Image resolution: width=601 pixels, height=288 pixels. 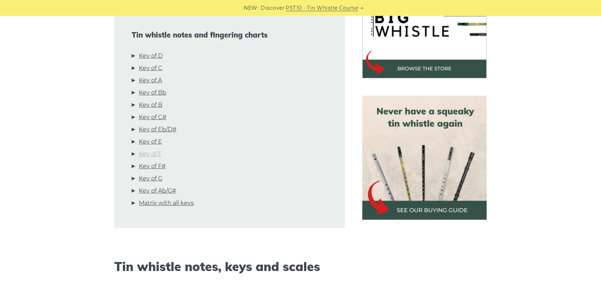 What do you see at coordinates (322, 8) in the screenshot?
I see `a: PST10 - Tin Whistle Course` at bounding box center [322, 8].